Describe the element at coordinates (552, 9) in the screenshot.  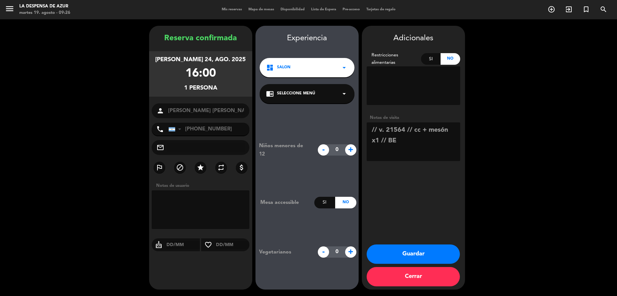
I see `i: add_circle_outline` at that location.